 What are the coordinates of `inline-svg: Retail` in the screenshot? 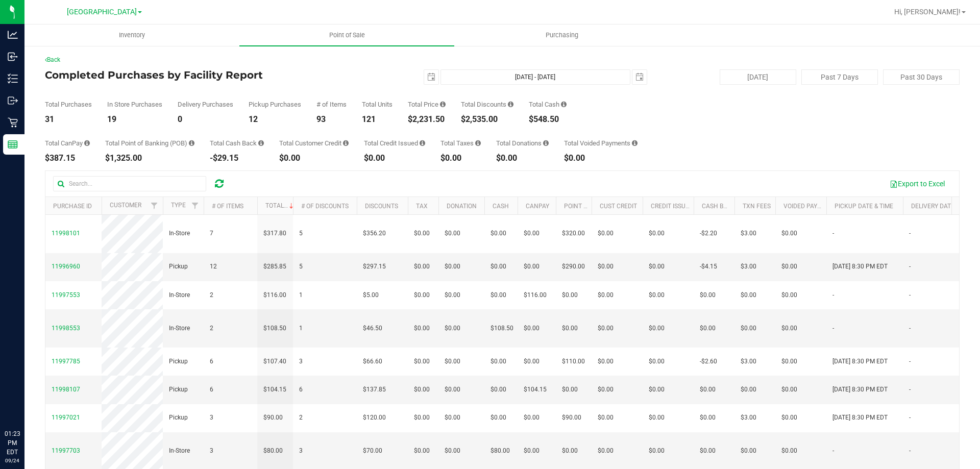 It's located at (13, 123).